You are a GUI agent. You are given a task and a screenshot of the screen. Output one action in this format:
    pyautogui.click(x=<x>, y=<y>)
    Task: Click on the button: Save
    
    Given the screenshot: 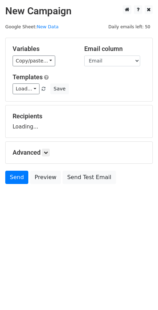 What is the action you would take?
    pyautogui.click(x=59, y=89)
    